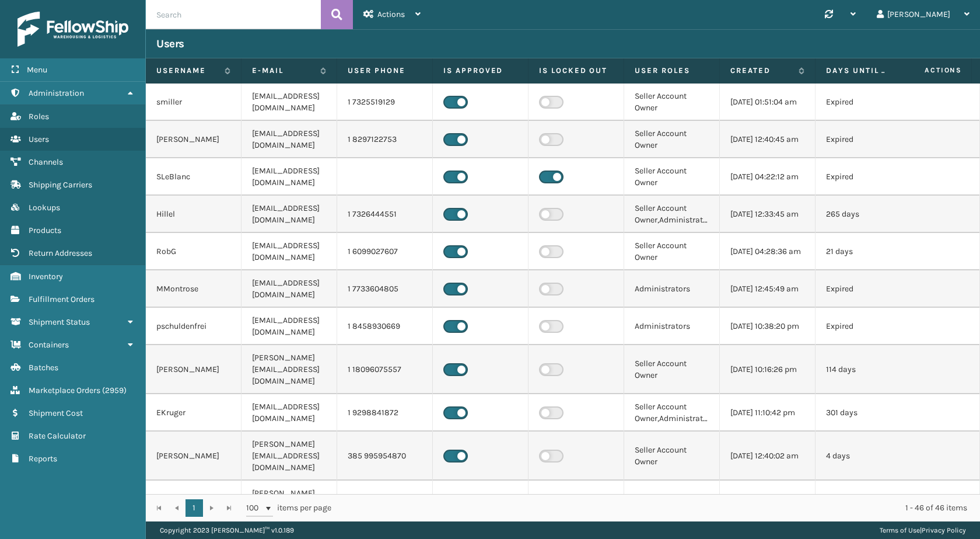 The height and width of the screenshot is (539, 980). Describe the element at coordinates (385, 456) in the screenshot. I see `td: 385 995954870` at that location.